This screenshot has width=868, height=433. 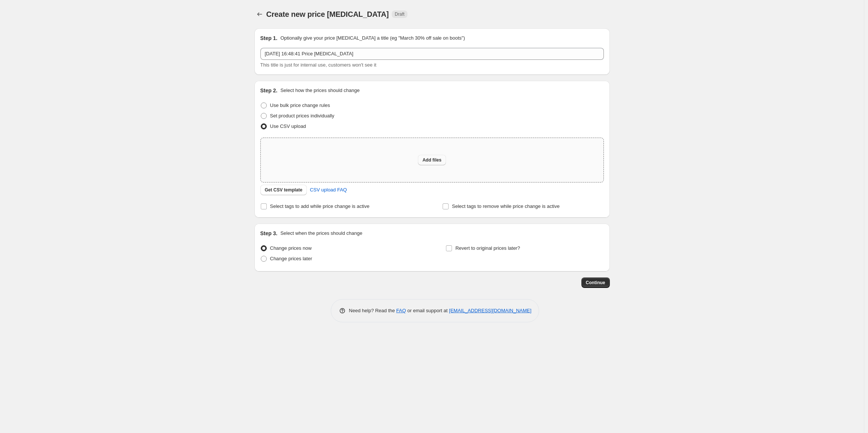 I want to click on span: Select tags to remove while price change is active, so click(x=506, y=206).